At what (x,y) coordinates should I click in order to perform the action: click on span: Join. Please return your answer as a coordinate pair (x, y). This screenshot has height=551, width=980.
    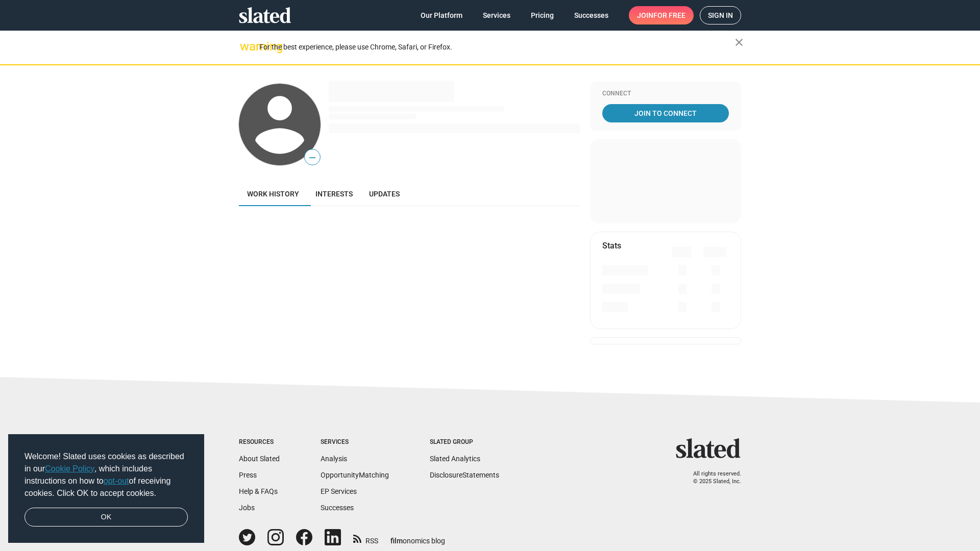
    Looking at the image, I should click on (661, 15).